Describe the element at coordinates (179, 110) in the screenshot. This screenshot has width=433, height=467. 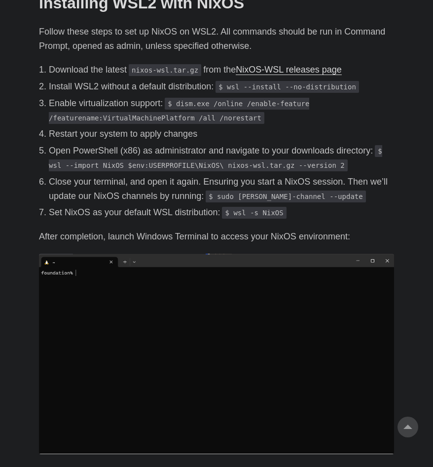
I see `code: $ dism.exe /online /enable-feature /featurename:VirtualMachinePlatform /all /norestart` at that location.